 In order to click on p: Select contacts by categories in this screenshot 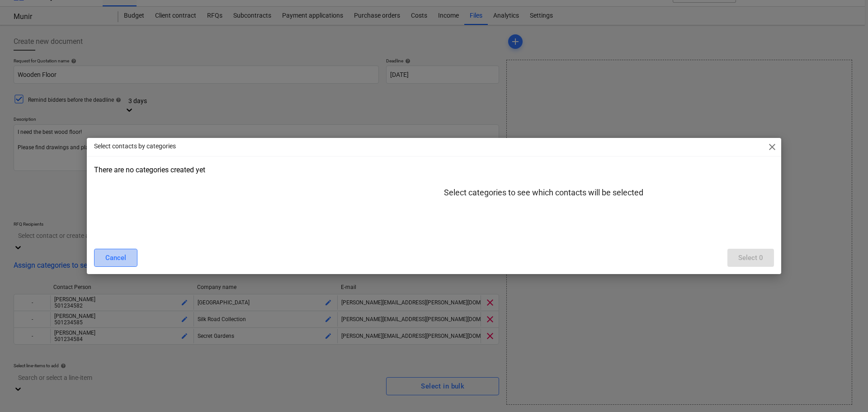, I will do `click(135, 146)`.